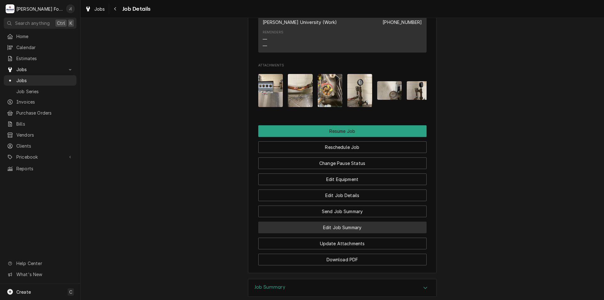  I want to click on a: Go to Jobs, so click(40, 69).